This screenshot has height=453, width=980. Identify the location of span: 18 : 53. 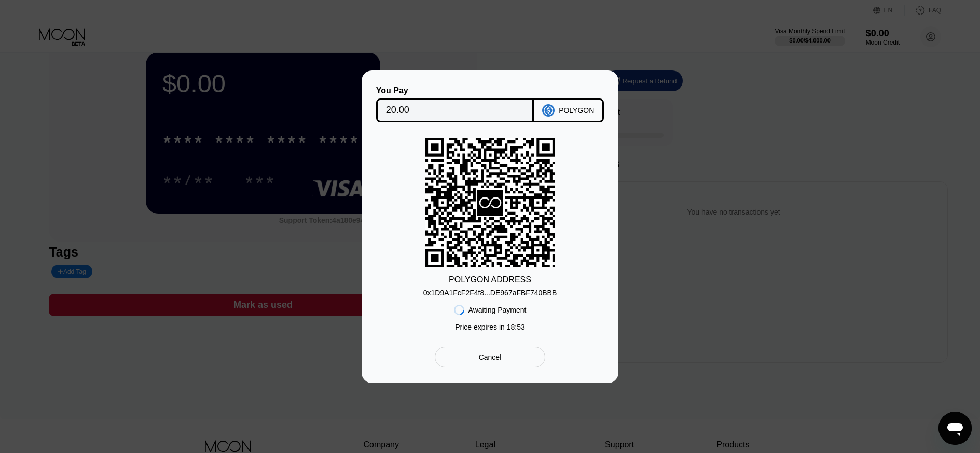
(516, 327).